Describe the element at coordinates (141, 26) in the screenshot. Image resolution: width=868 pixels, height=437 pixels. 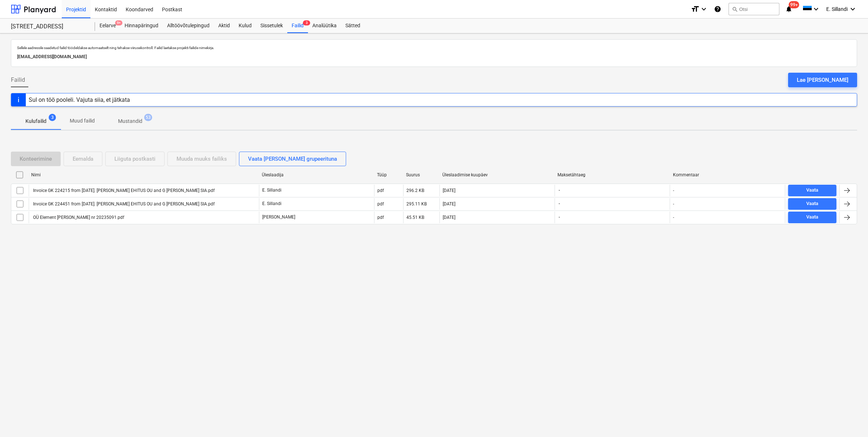
I see `div: Hinnapäringud` at that location.